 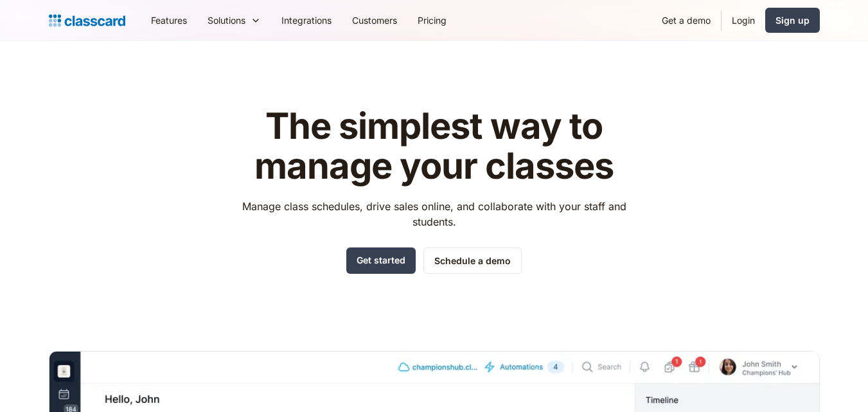 I want to click on a: Schedule a demo, so click(x=472, y=260).